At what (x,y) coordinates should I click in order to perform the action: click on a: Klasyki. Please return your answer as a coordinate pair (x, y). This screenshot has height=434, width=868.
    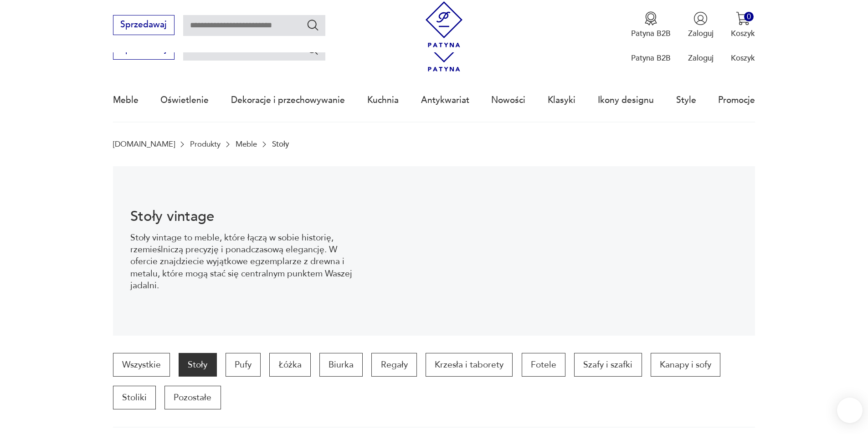
    Looking at the image, I should click on (561, 100).